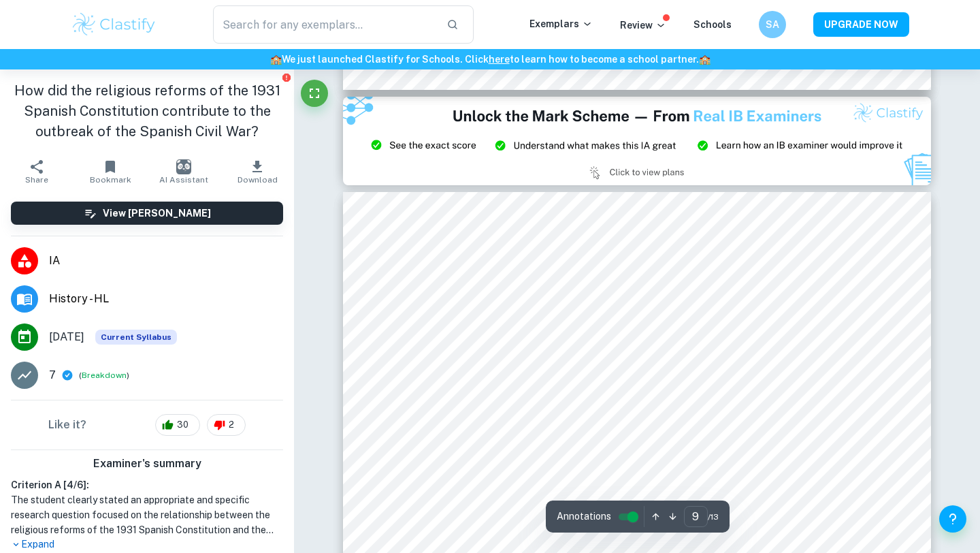 The width and height of the screenshot is (980, 553). I want to click on span: Current Syllabus, so click(136, 337).